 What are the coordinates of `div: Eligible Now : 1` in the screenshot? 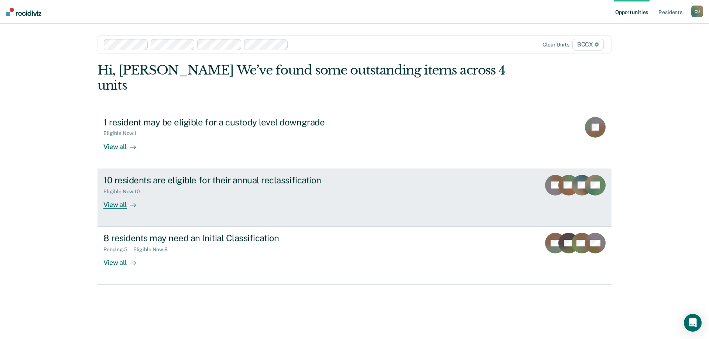 It's located at (123, 133).